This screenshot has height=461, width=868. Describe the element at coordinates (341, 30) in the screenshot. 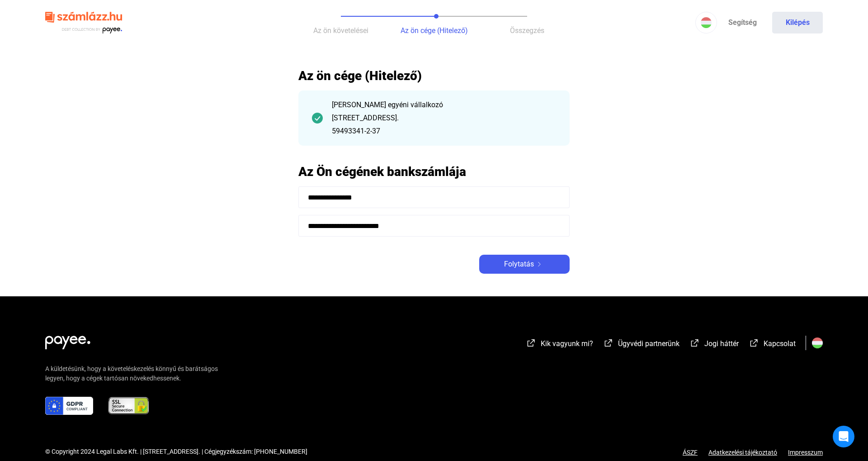

I see `span: Az ön követelései` at that location.